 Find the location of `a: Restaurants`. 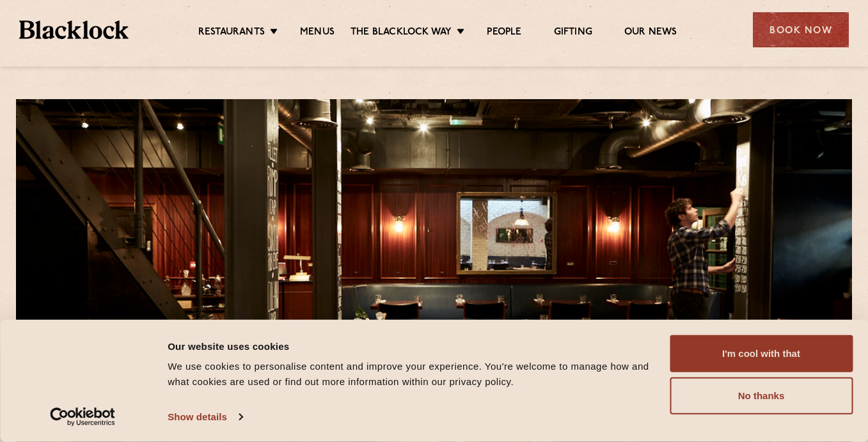

a: Restaurants is located at coordinates (232, 33).